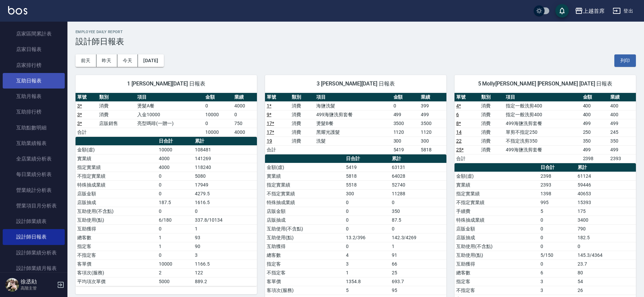 This screenshot has height=297, width=644. Describe the element at coordinates (433, 106) in the screenshot. I see `td: 399` at that location.